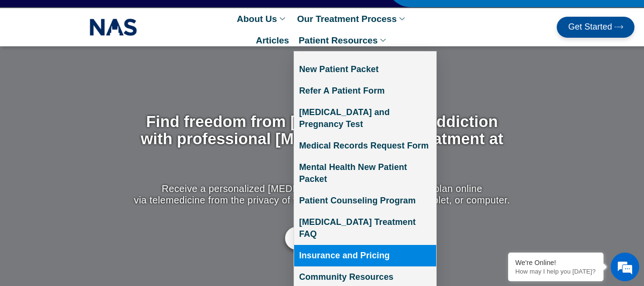  What do you see at coordinates (344, 40) in the screenshot?
I see `a: Patient Resources` at bounding box center [344, 40].